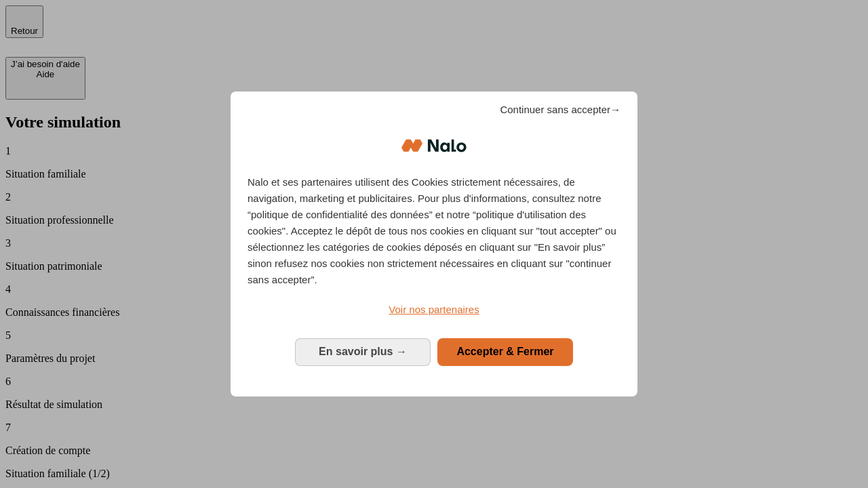 This screenshot has height=488, width=868. I want to click on button: En savoir plus: Configurer vos consentements, so click(363, 352).